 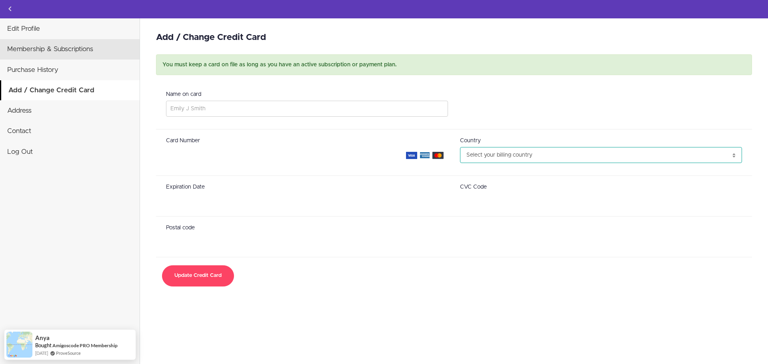 What do you see at coordinates (280, 65) in the screenshot?
I see `span: You must keep a card on file as long as you have an active subscription or payment plan.` at bounding box center [280, 65].